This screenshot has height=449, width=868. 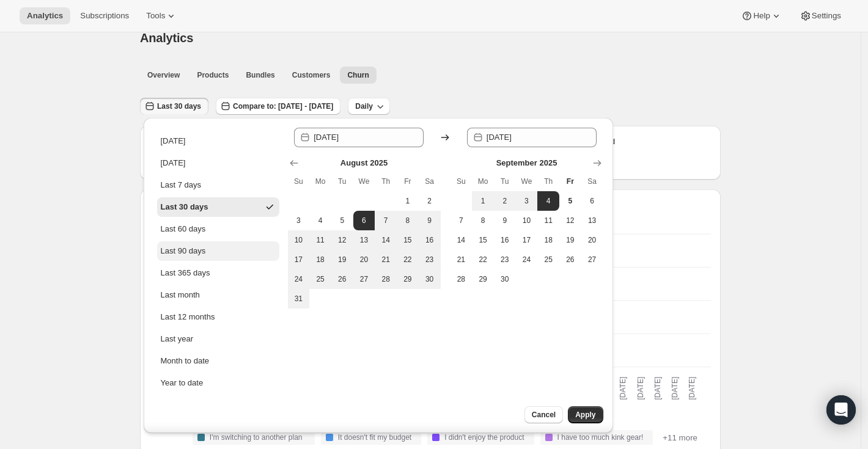 What do you see at coordinates (358, 75) in the screenshot?
I see `span: Churn` at bounding box center [358, 75].